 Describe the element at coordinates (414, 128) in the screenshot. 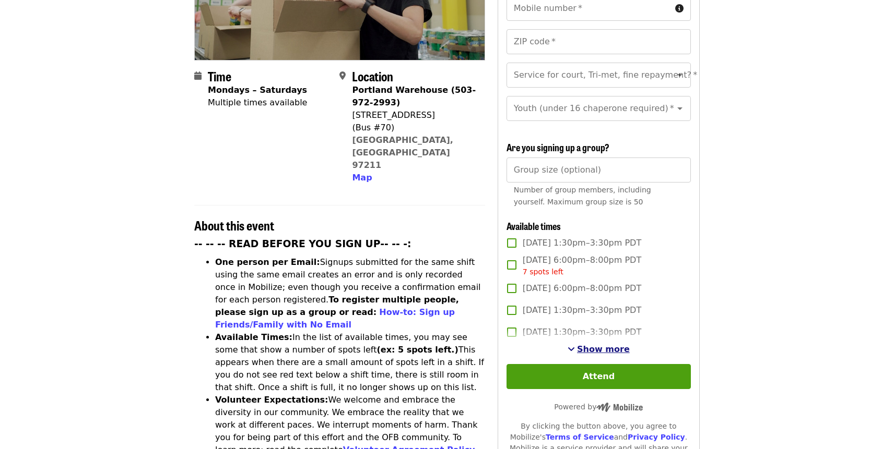

I see `div: (Bus #70)` at that location.